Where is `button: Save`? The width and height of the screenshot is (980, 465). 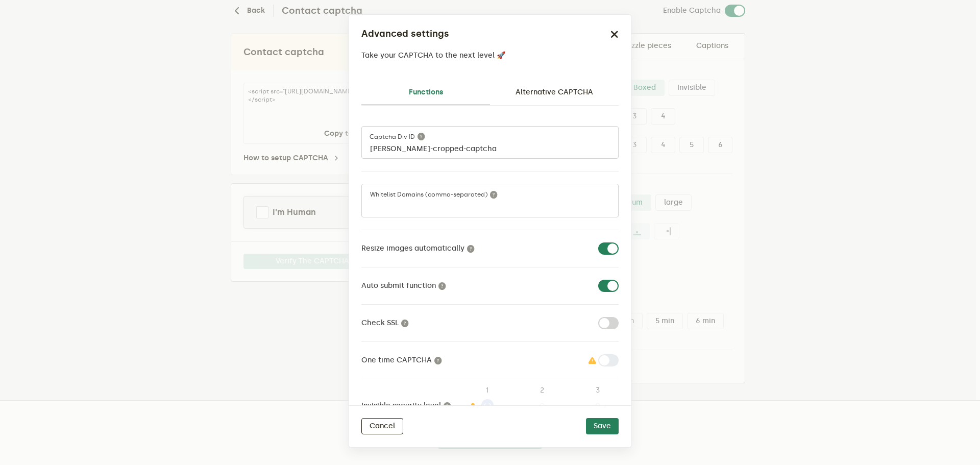
button: Save is located at coordinates (603, 426).